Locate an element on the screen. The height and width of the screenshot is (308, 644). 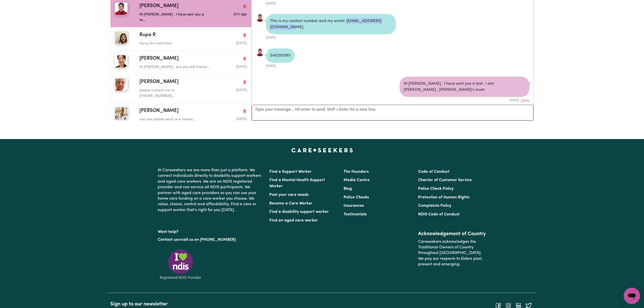
a: Code of Conduct is located at coordinates (434, 172).